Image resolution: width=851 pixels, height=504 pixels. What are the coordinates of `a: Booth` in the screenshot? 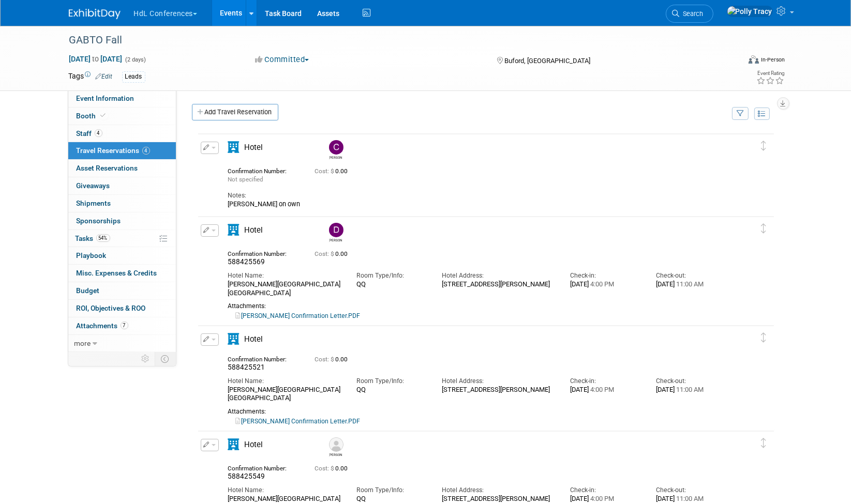 It's located at (122, 116).